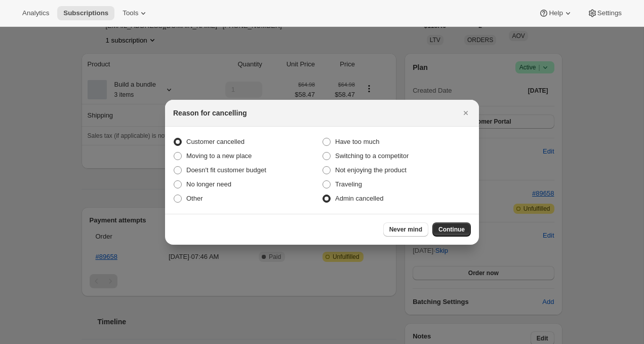 The image size is (644, 344). What do you see at coordinates (219, 155) in the screenshot?
I see `span: Moving to a new place` at bounding box center [219, 155].